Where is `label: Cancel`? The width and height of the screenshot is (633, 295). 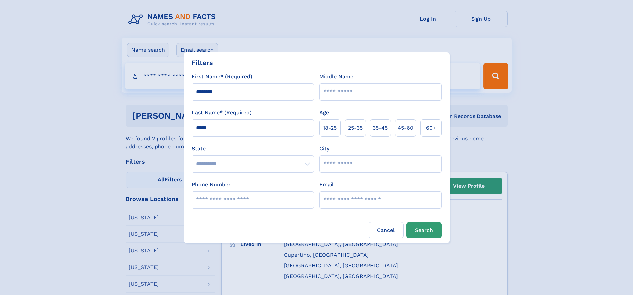
label: Cancel is located at coordinates (386, 230).